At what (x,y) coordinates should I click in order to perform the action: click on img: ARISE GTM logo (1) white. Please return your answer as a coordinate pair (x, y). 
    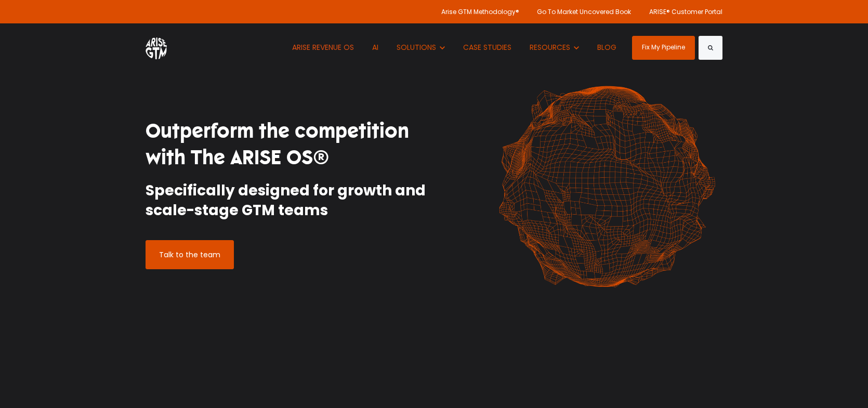
    Looking at the image, I should click on (156, 47).